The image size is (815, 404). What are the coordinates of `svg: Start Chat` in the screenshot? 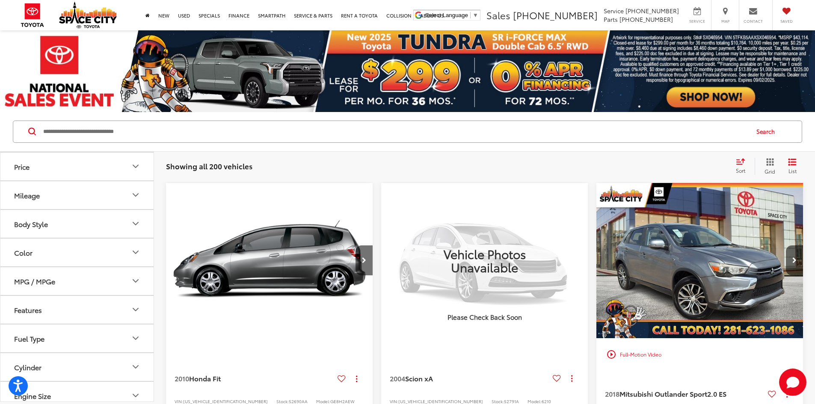 It's located at (793, 383).